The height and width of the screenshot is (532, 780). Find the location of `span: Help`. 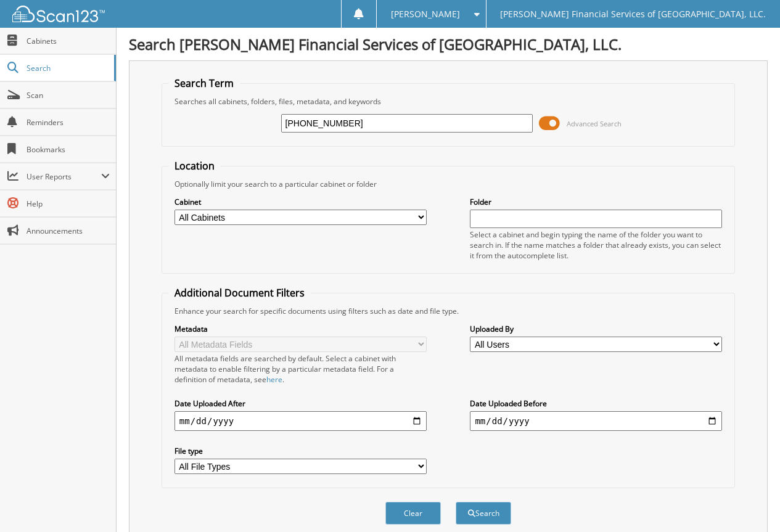

span: Help is located at coordinates (68, 204).